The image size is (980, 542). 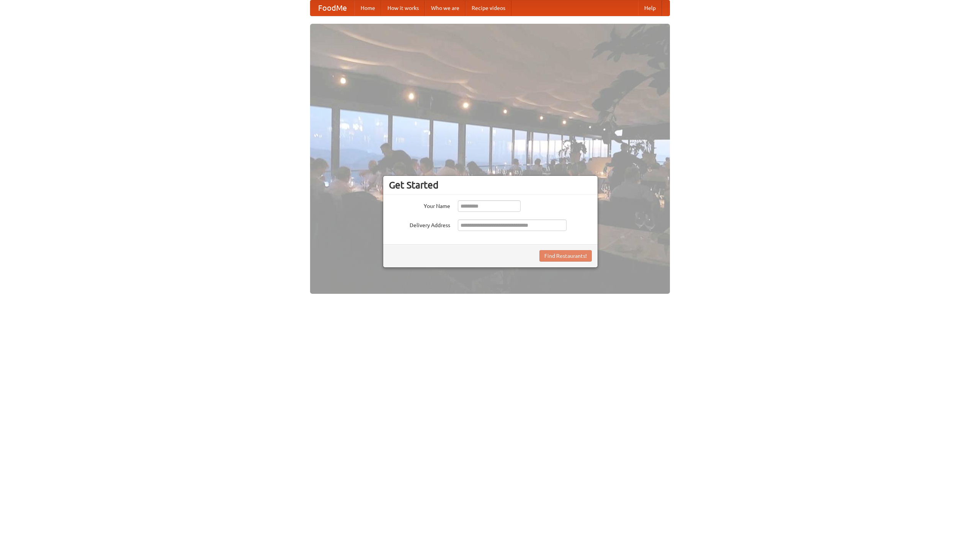 What do you see at coordinates (490, 185) in the screenshot?
I see `h3: Get Started` at bounding box center [490, 185].